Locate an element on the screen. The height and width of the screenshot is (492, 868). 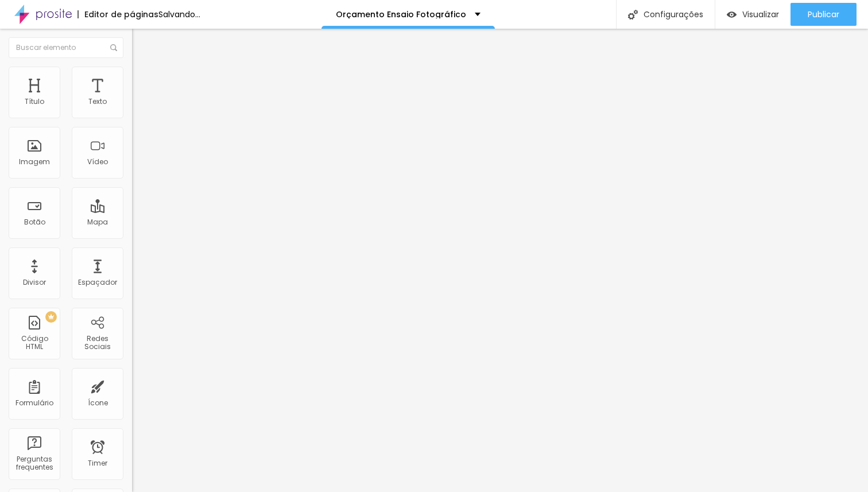
button: Visualizar is located at coordinates (753, 15).